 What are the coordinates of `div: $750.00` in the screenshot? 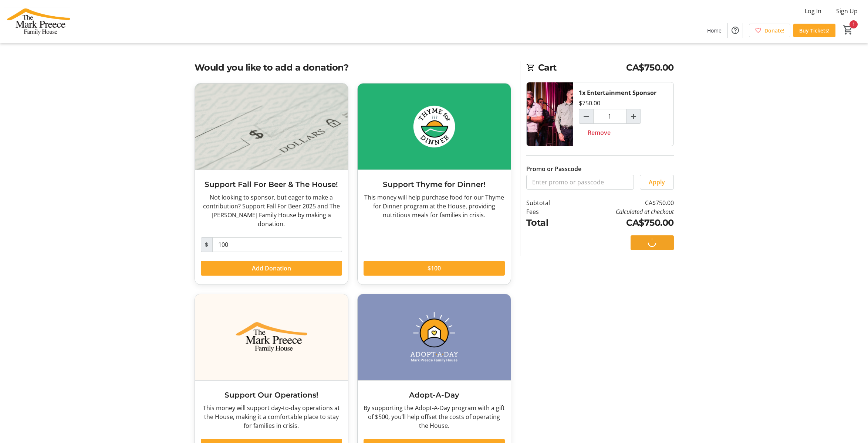 It's located at (589, 103).